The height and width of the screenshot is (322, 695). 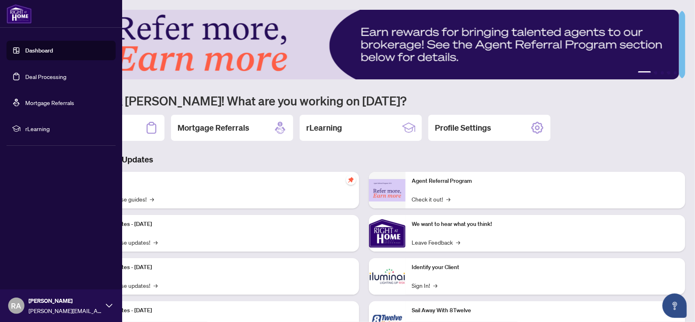 I want to click on button: 2, so click(x=656, y=73).